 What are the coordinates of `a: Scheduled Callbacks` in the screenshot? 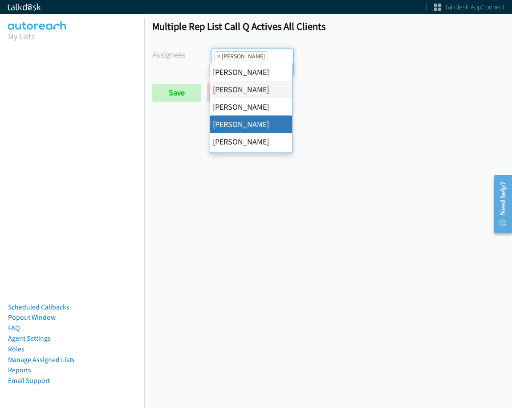 It's located at (39, 307).